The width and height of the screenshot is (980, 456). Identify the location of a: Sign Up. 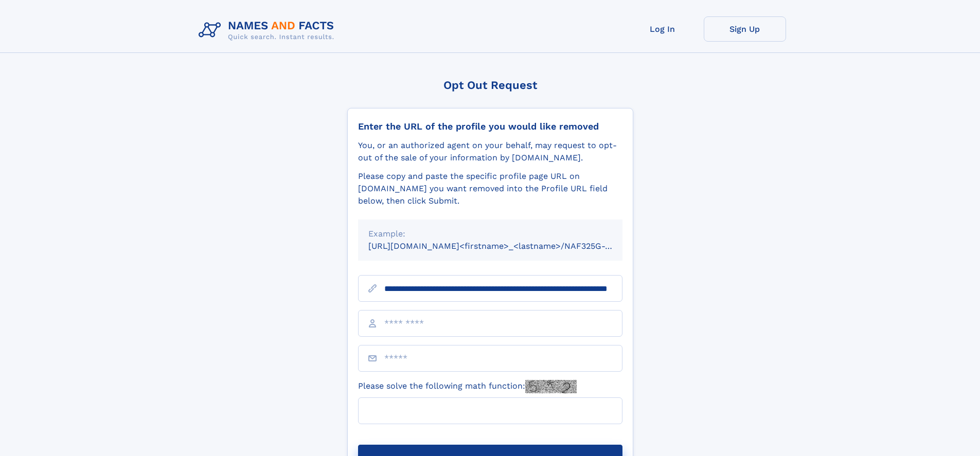
(745, 29).